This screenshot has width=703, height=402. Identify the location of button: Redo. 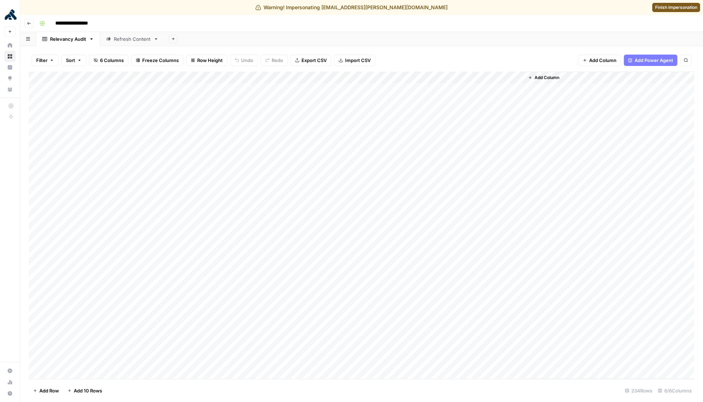
(274, 60).